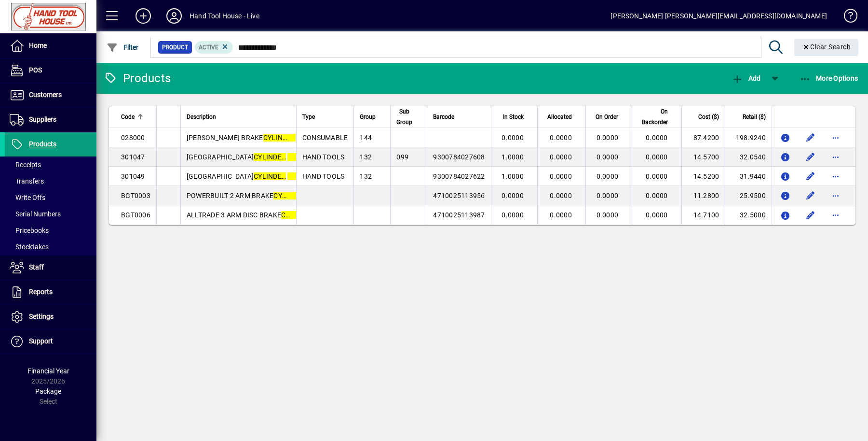 The image size is (868, 441). I want to click on a: Staff, so click(51, 268).